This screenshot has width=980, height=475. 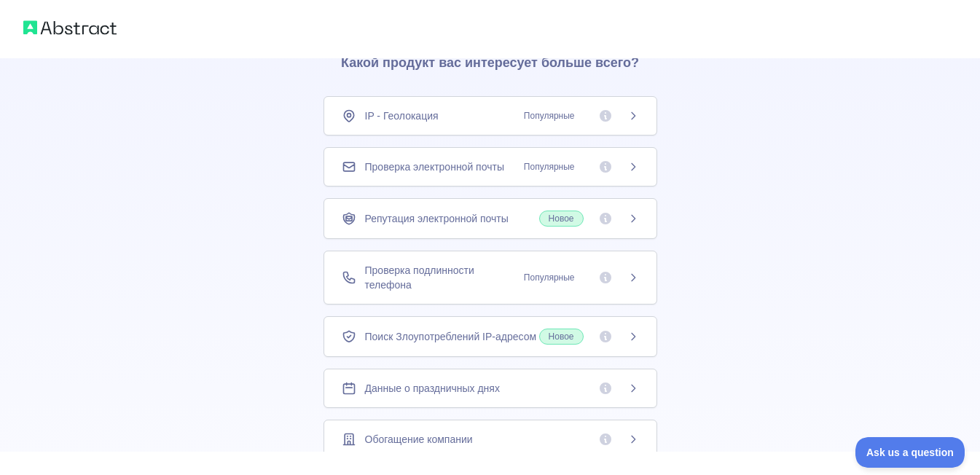 I want to click on img: Абстрактный логотип, so click(x=70, y=28).